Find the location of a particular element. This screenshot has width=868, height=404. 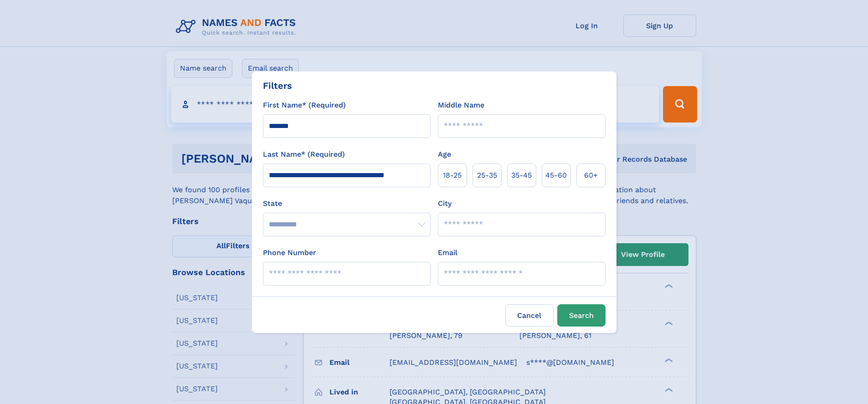

label: Phone Number is located at coordinates (290, 253).